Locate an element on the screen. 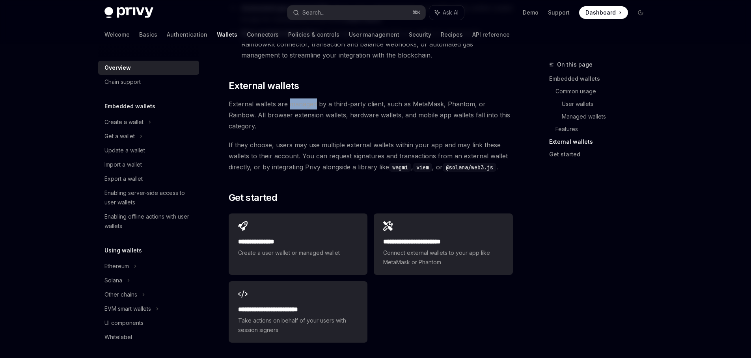 This screenshot has width=751, height=358. a: Recipes is located at coordinates (452, 35).